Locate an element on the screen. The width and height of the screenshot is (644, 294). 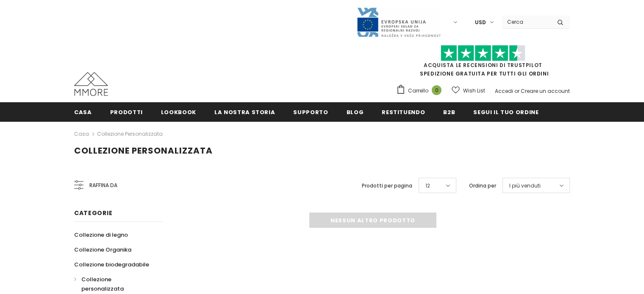
a: Restituendo is located at coordinates (403, 111).